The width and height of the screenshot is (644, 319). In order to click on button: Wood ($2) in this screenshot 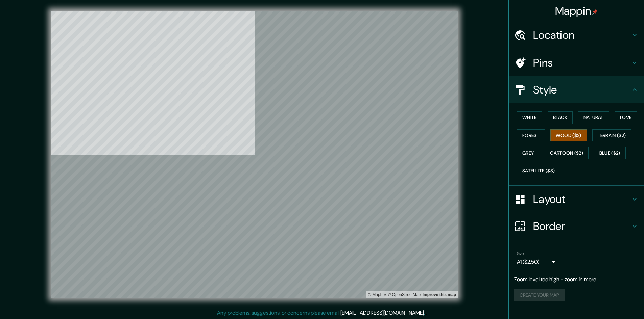, I will do `click(568, 135)`.